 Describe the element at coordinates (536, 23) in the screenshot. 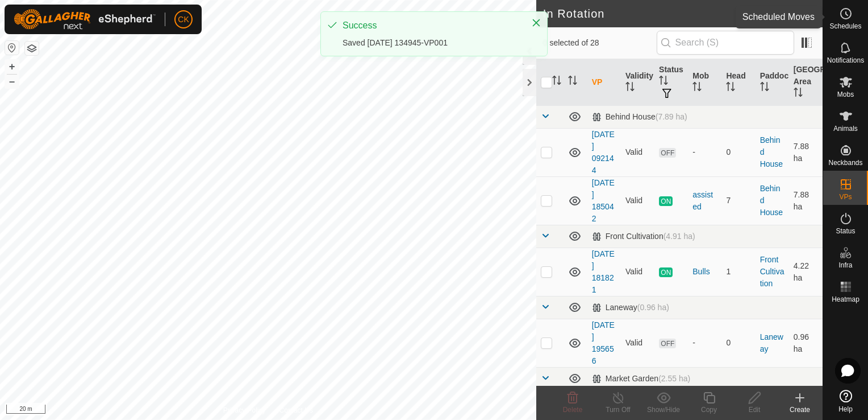

I see `button: Close` at that location.